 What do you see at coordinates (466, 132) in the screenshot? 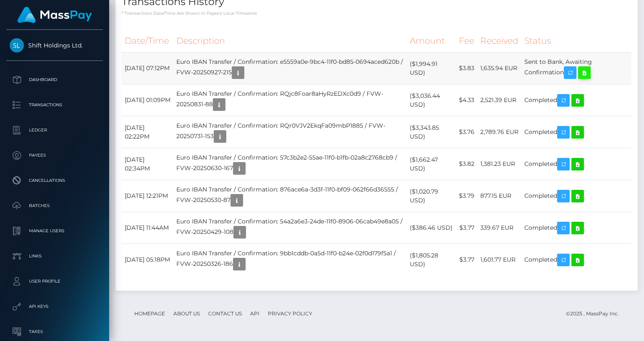
I see `td: $3.76` at bounding box center [466, 132].